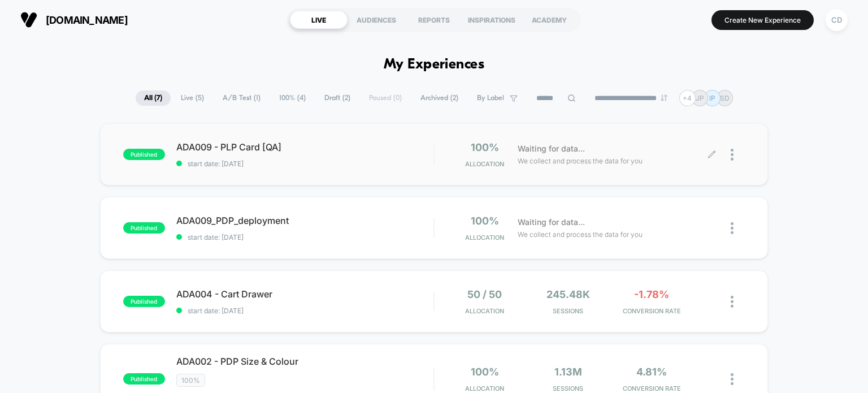 The width and height of the screenshot is (868, 393). Describe the element at coordinates (491, 97) in the screenshot. I see `span: By Label` at that location.